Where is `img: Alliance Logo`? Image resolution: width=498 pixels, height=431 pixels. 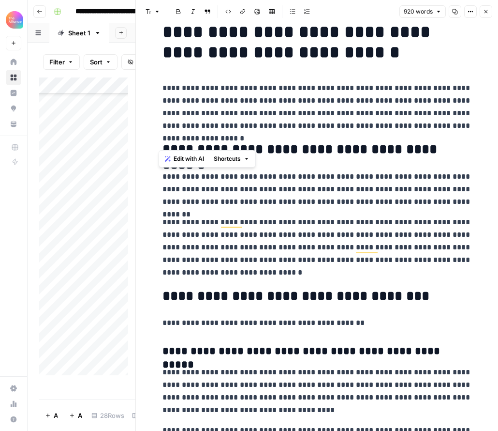 img: Alliance Logo is located at coordinates (15, 20).